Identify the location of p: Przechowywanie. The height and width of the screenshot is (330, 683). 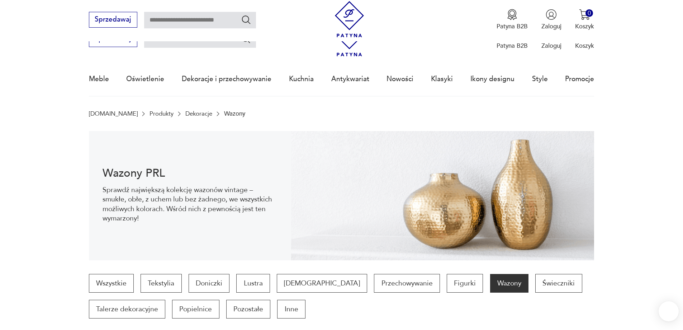
(407, 283).